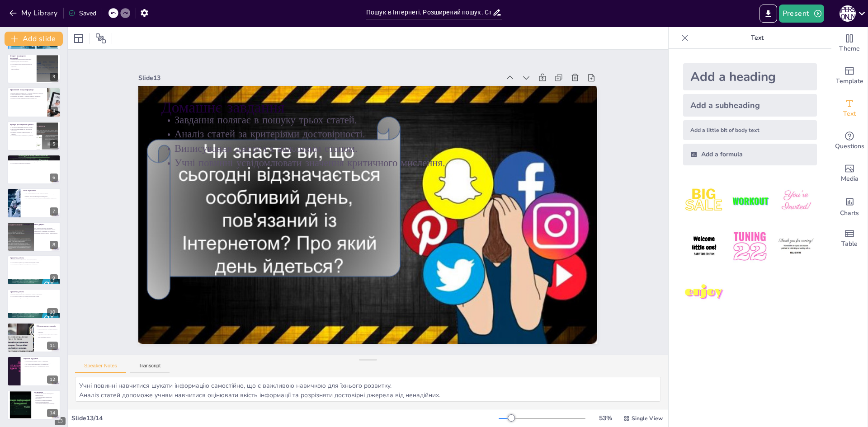 The width and height of the screenshot is (868, 427). Describe the element at coordinates (750, 246) in the screenshot. I see `img: 5.jpeg` at that location.